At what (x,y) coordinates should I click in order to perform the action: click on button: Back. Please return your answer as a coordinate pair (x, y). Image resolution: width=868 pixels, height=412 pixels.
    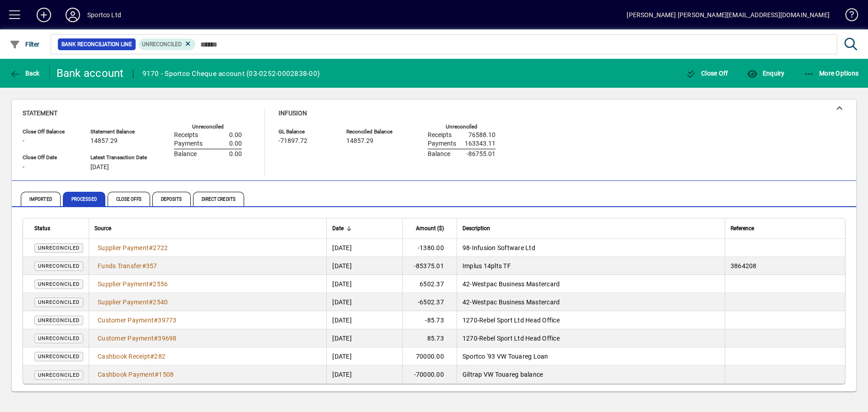
    Looking at the image, I should click on (24, 73).